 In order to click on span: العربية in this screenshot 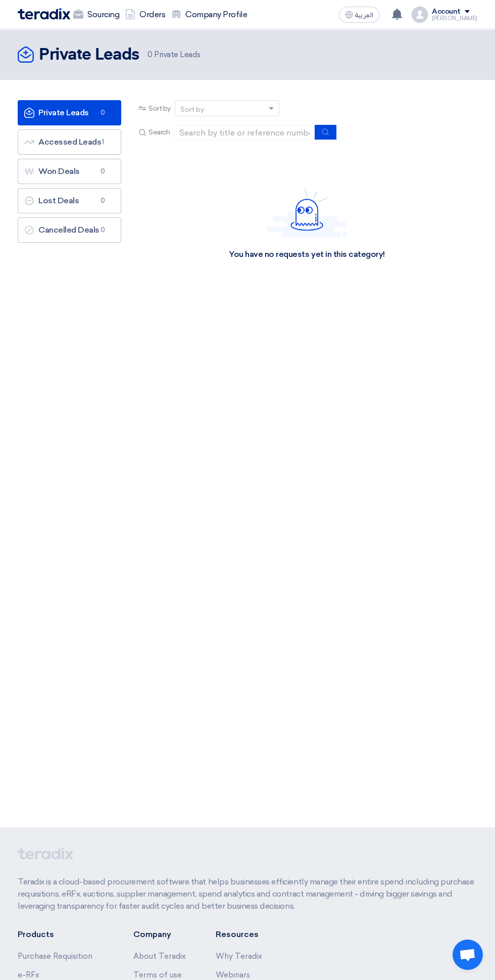, I will do `click(364, 15)`.